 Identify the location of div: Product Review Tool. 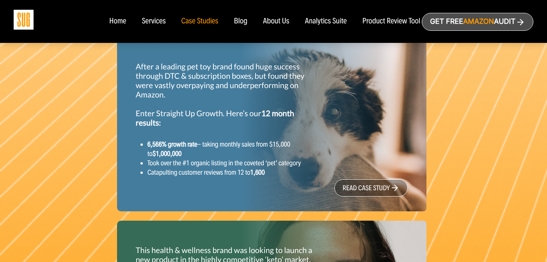
(391, 21).